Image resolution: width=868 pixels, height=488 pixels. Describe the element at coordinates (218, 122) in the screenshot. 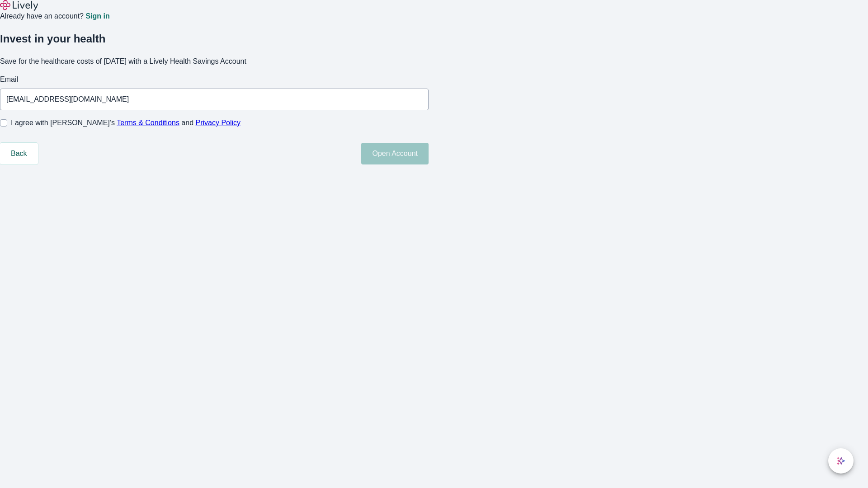

I see `a: Privacy Policy` at that location.